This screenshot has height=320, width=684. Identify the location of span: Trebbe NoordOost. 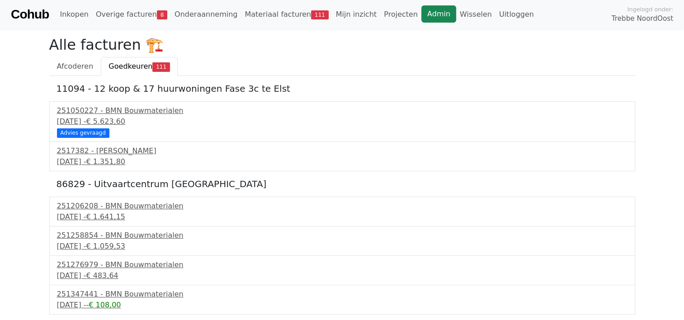
(642, 19).